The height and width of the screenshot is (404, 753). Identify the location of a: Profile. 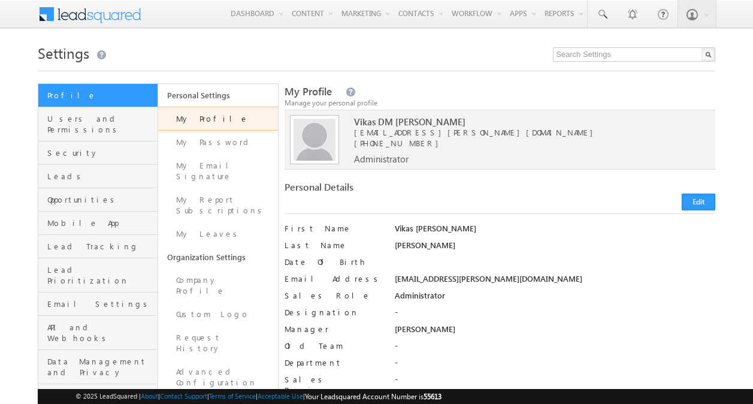
(98, 95).